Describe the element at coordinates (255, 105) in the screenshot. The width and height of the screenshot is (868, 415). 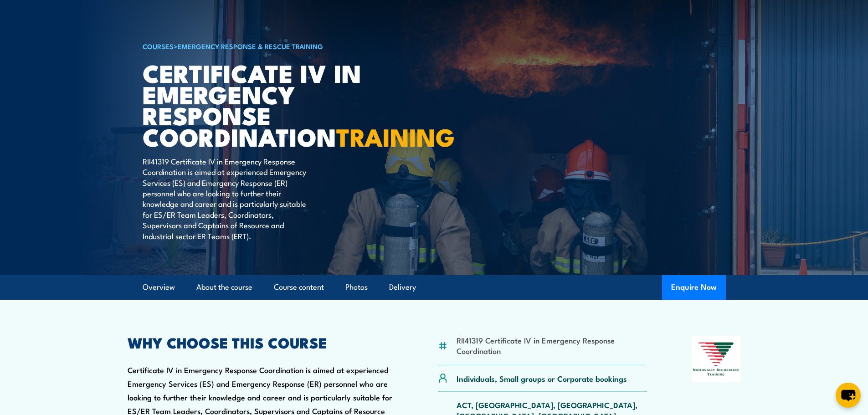
I see `h1: Certificate IV in Emergency Response Coordination` at that location.